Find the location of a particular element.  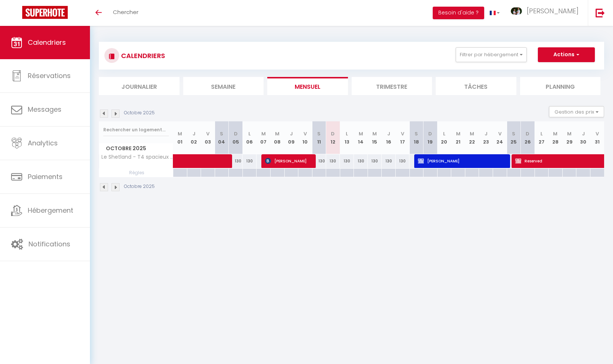

span: Réservations is located at coordinates (49, 75).